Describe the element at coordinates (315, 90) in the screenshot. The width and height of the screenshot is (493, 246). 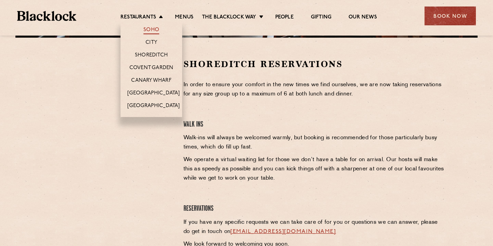
I see `p: In order to ensure your comfort in the new times we find ourselves, we are now taking reservation...` at that location.